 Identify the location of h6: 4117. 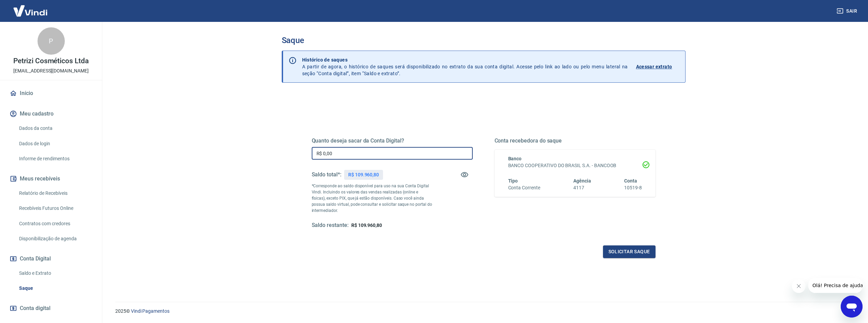
(582, 187).